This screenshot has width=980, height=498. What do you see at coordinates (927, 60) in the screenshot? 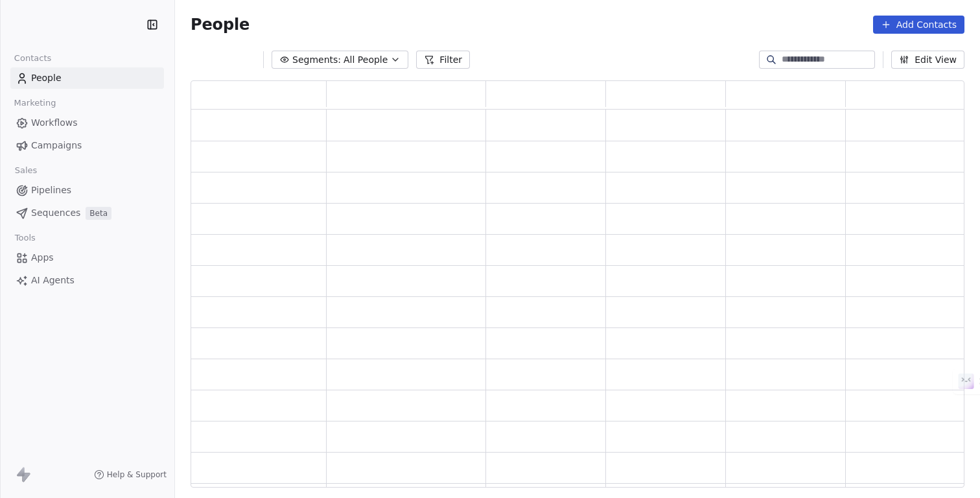
I see `button: Edit View` at bounding box center [927, 60].